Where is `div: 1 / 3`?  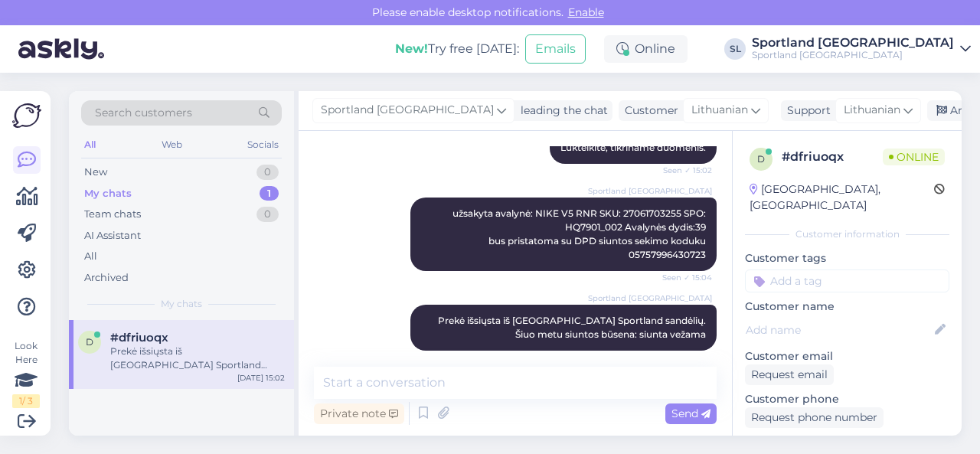 div: 1 / 3 is located at coordinates (26, 401).